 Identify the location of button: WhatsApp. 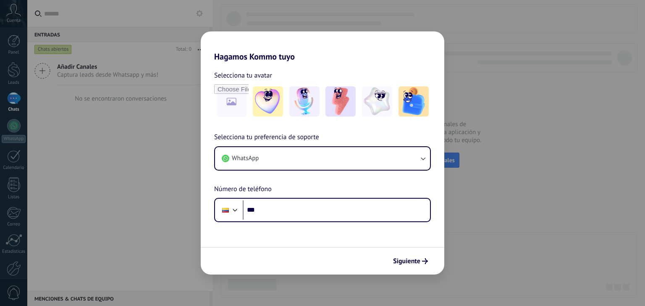
(322, 159).